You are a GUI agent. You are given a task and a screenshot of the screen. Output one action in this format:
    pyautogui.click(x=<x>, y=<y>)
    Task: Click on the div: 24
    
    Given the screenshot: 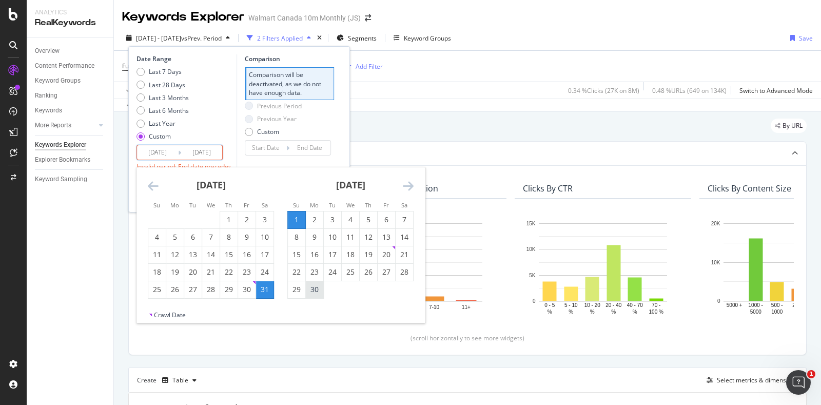 What is the action you would take?
    pyautogui.click(x=332, y=272)
    